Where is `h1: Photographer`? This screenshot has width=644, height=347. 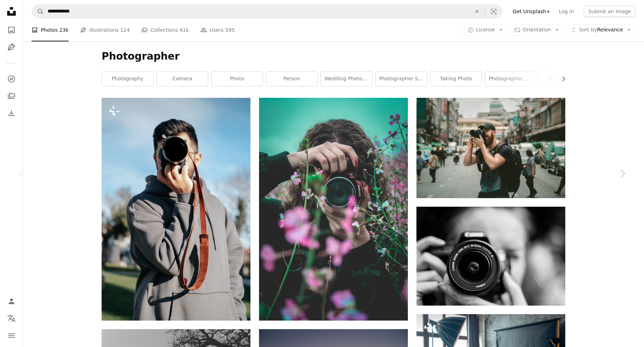
h1: Photographer is located at coordinates (333, 56).